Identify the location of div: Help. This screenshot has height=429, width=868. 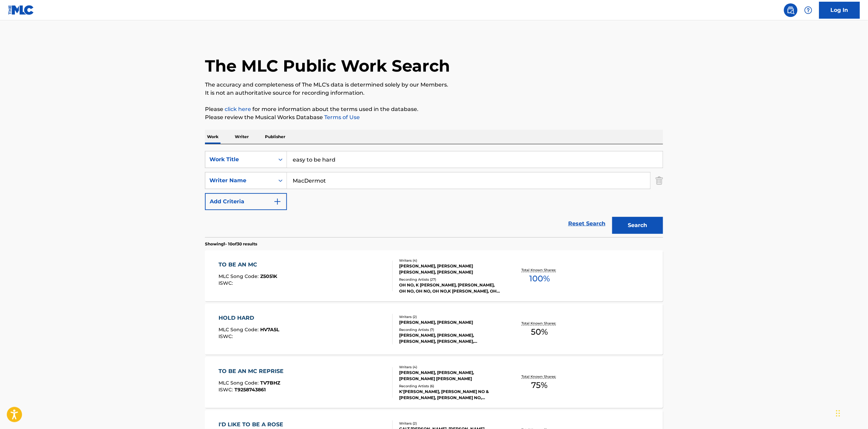
(808, 10).